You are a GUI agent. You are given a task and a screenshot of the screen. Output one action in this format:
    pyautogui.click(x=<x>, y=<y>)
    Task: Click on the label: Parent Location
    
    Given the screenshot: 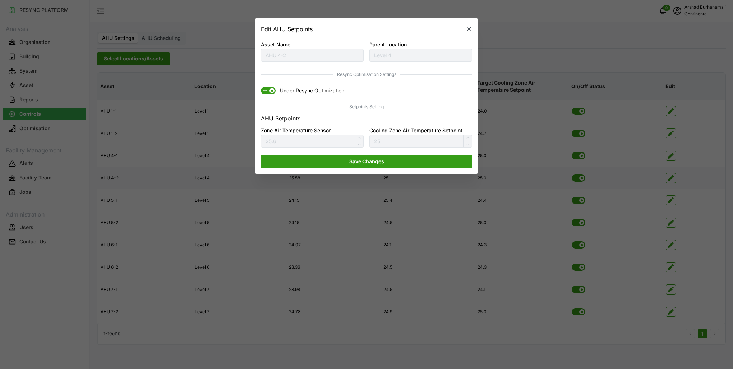 What is the action you would take?
    pyautogui.click(x=388, y=45)
    